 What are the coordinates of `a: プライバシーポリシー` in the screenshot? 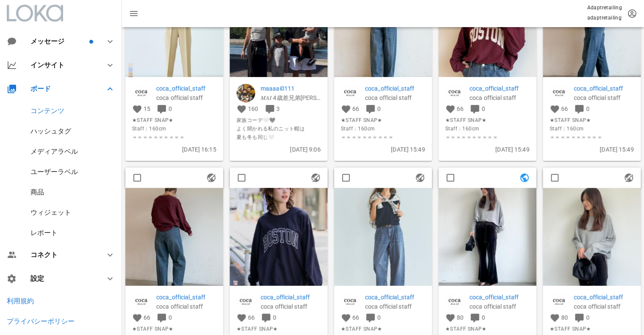 It's located at (40, 321).